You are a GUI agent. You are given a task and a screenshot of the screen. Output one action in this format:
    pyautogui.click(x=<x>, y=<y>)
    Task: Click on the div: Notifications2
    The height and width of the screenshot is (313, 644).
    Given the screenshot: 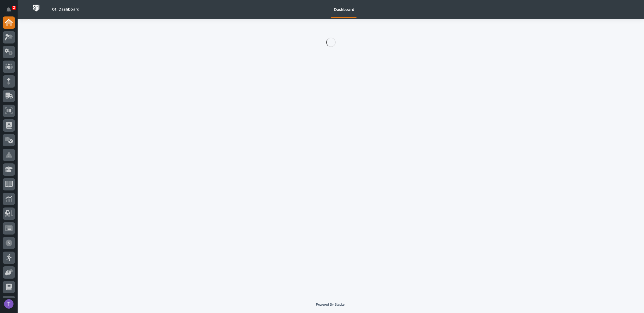 What is the action you would take?
    pyautogui.click(x=11, y=11)
    